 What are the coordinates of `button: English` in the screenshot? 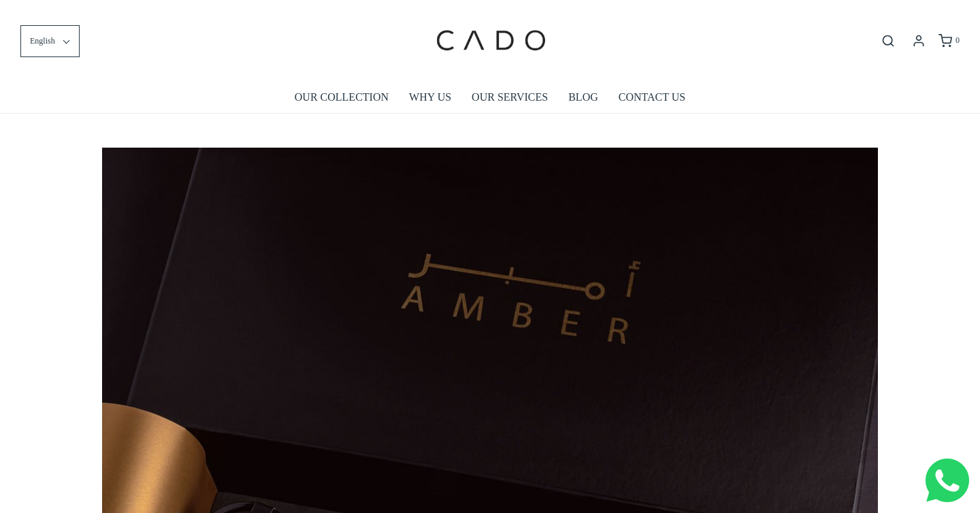 It's located at (50, 41).